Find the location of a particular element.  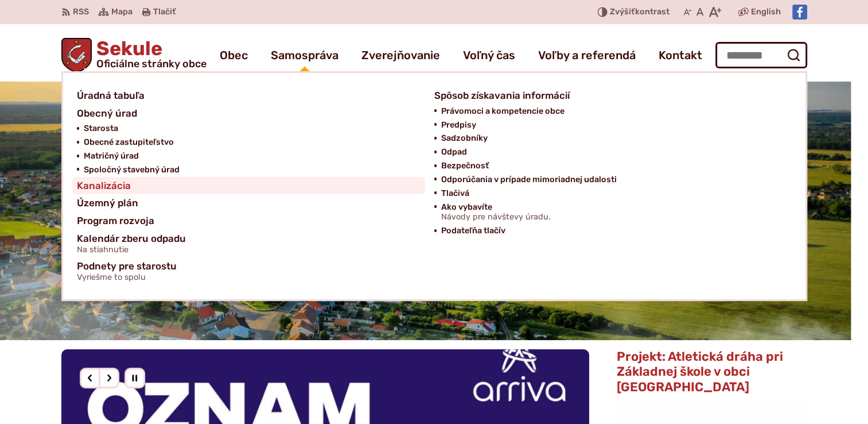

span: Podateľňa tlačív is located at coordinates (473, 231).